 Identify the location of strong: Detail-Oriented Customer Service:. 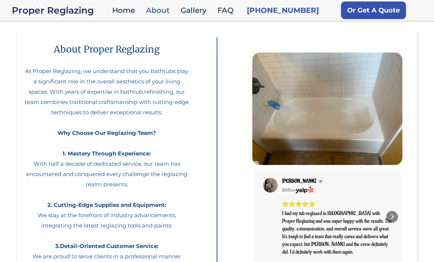
(109, 246).